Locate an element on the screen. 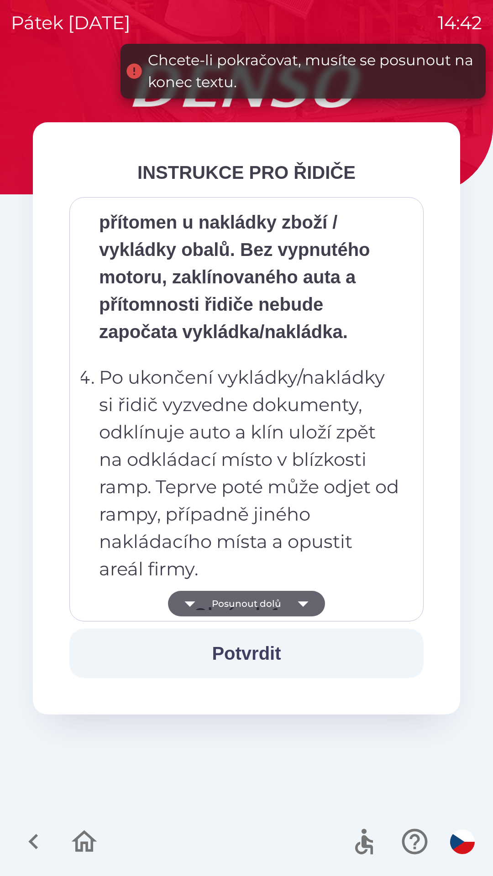  p: Po ukončení vykládky/nakládky si řidič vyzvedne dokumenty, odklínuje auto a klín uloží zpět na od... is located at coordinates (249, 473).